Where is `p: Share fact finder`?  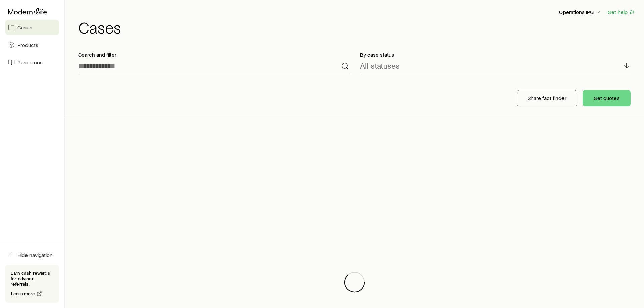 p: Share fact finder is located at coordinates (547, 98).